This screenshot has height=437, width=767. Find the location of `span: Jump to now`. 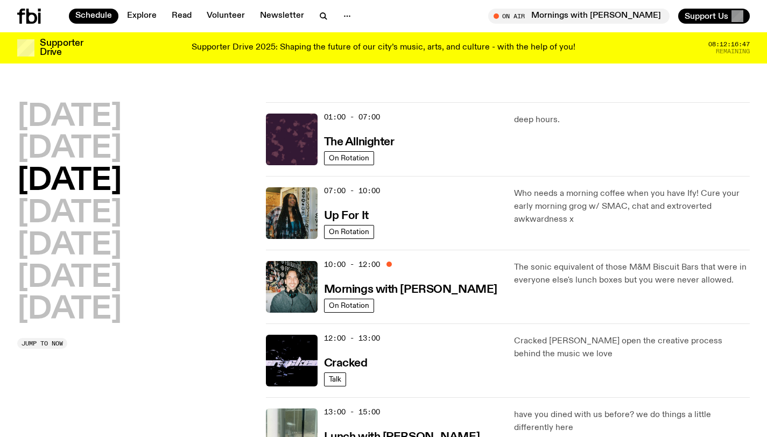

span: Jump to now is located at coordinates (42, 343).